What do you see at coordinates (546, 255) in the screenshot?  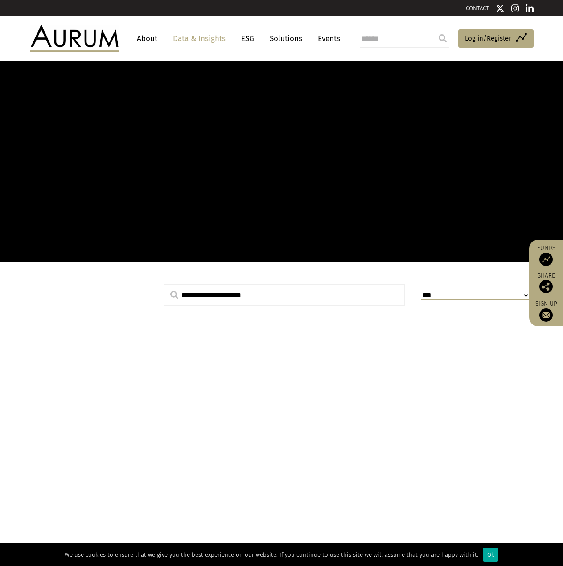 I see `a: Funds` at bounding box center [546, 255].